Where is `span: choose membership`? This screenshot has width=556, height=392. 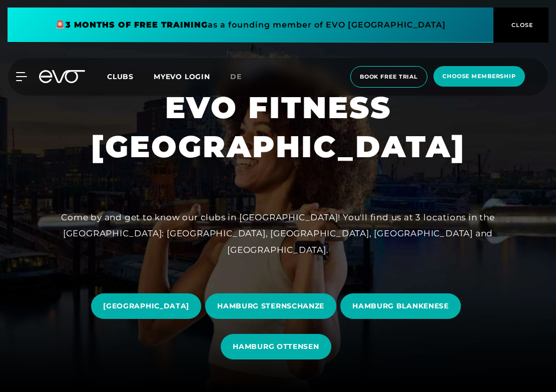 span: choose membership is located at coordinates (479, 76).